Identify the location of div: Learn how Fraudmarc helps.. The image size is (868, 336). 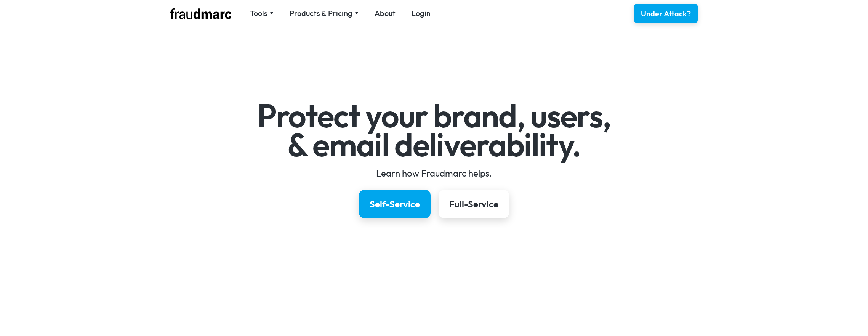
(434, 173).